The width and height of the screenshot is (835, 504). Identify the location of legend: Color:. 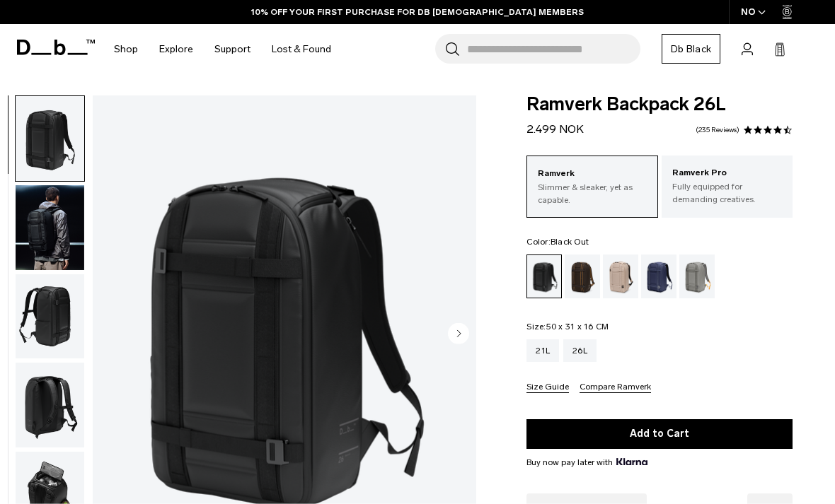
(558, 242).